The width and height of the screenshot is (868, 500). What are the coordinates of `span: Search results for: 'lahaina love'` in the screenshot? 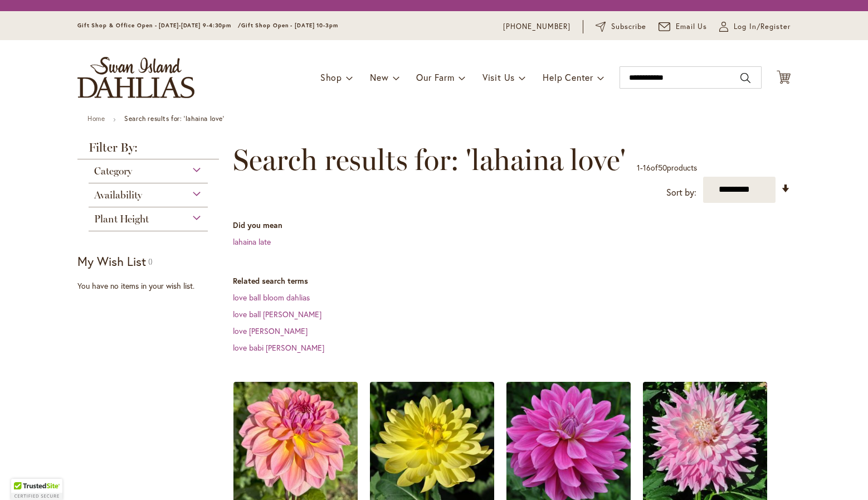 It's located at (429, 160).